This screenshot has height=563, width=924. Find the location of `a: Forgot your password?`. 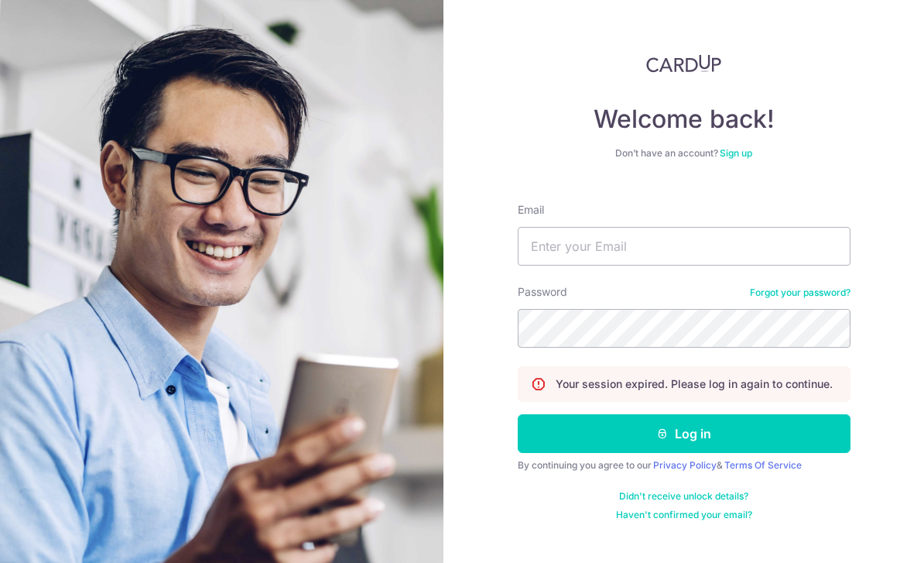

a: Forgot your password? is located at coordinates (800, 292).